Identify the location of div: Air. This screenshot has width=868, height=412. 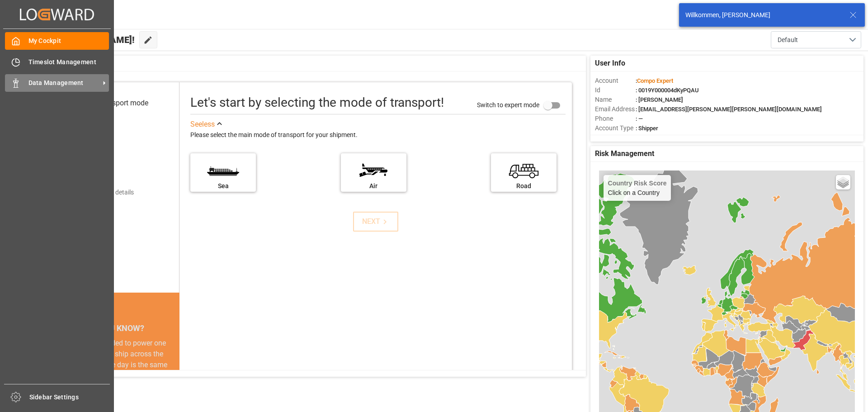
(373, 186).